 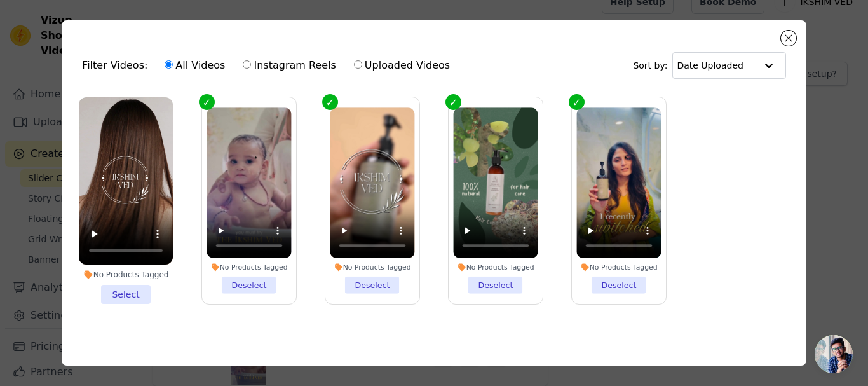 What do you see at coordinates (195, 66) in the screenshot?
I see `label: All Videos` at bounding box center [195, 66].